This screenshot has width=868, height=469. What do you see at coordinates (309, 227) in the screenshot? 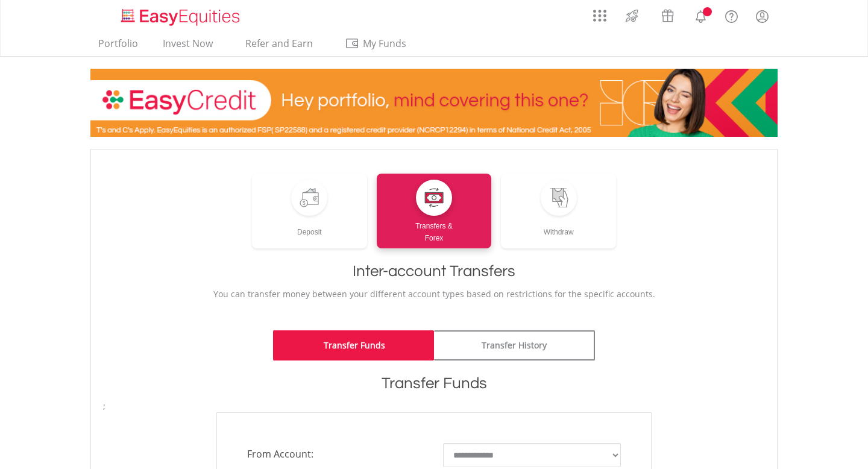
I see `div: Deposit` at bounding box center [309, 227].